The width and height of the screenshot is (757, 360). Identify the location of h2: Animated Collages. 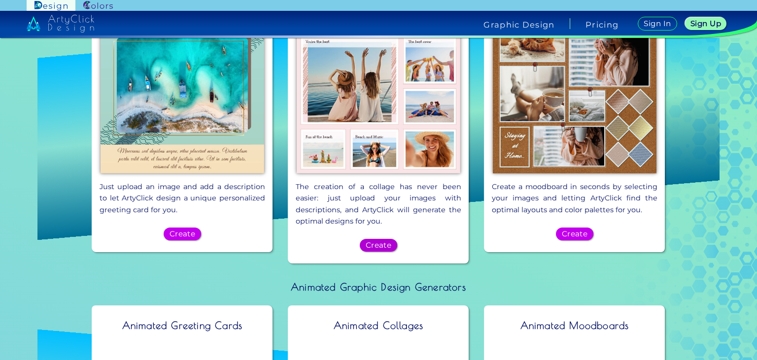
(378, 326).